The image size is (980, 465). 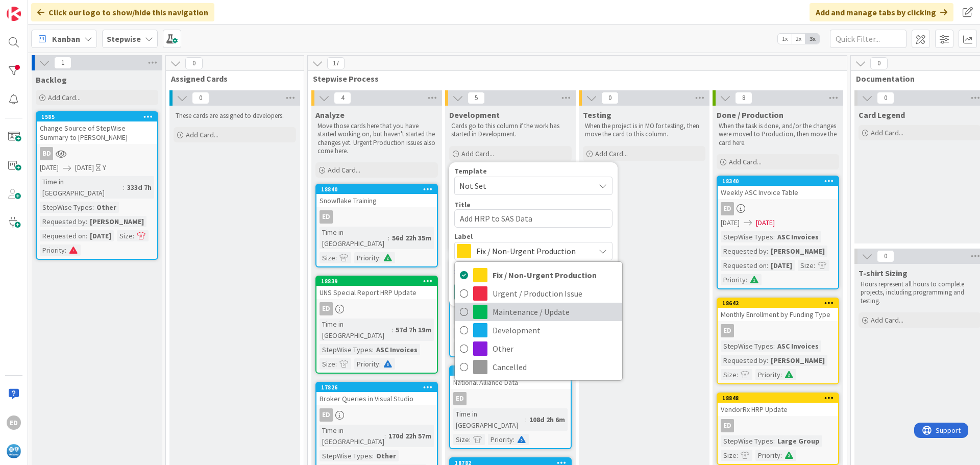 What do you see at coordinates (555, 367) in the screenshot?
I see `span: Cancelled` at bounding box center [555, 367].